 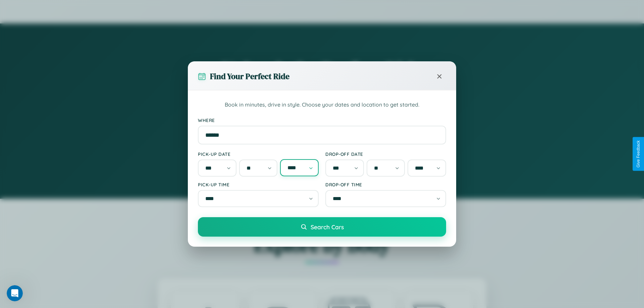 I want to click on label: Drop-off Time, so click(x=386, y=185).